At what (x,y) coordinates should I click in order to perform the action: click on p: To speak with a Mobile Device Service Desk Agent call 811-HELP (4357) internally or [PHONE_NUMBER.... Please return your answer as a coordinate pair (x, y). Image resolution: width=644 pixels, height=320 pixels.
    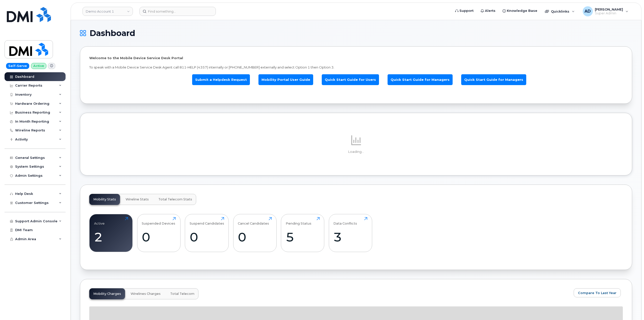
    Looking at the image, I should click on (356, 67).